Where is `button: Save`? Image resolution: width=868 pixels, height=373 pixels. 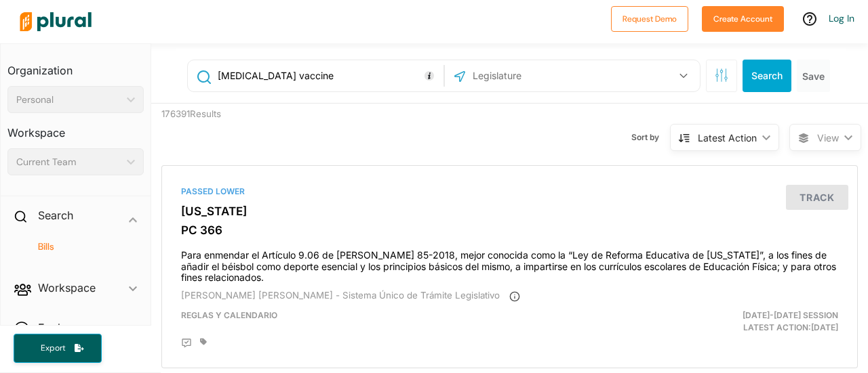 button: Save is located at coordinates (813, 76).